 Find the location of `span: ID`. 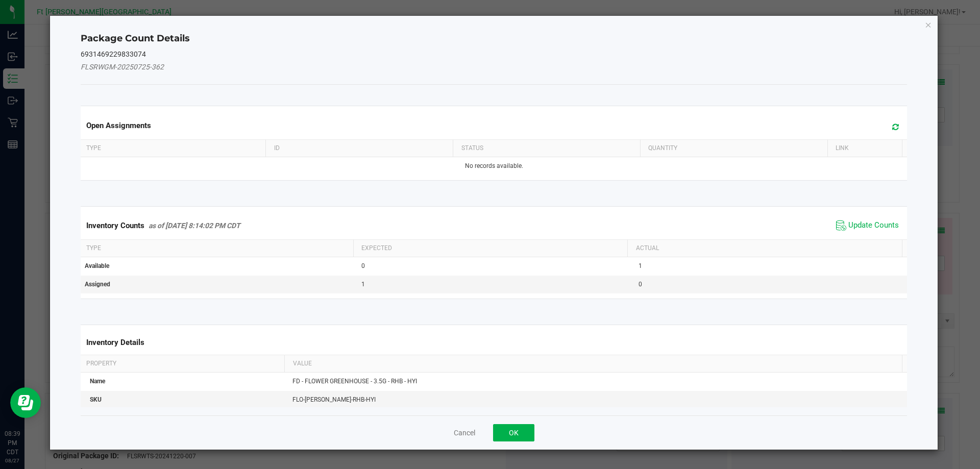

span: ID is located at coordinates (277, 148).